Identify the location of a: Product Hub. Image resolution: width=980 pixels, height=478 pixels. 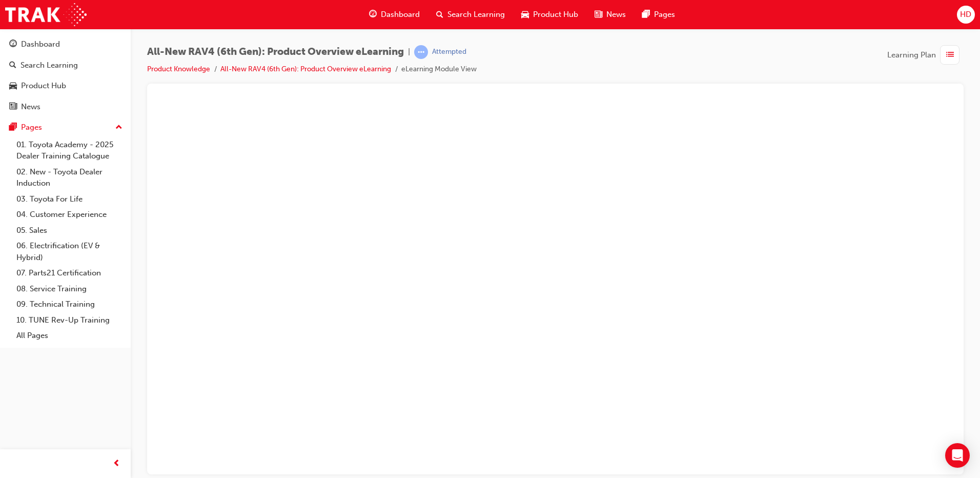
(65, 85).